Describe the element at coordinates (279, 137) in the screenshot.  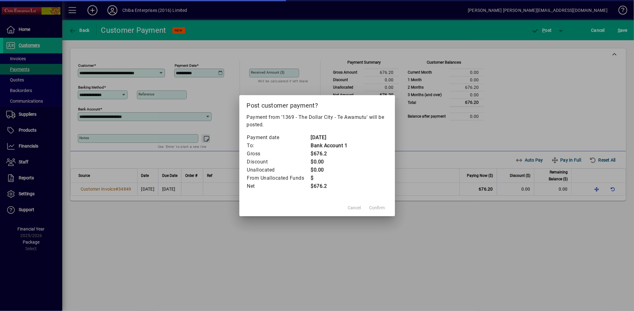
I see `td: Payment date` at that location.